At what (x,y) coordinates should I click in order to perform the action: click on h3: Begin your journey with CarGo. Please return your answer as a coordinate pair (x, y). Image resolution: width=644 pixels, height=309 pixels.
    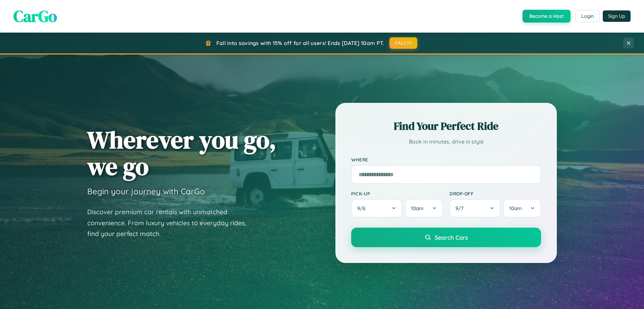
    Looking at the image, I should click on (146, 191).